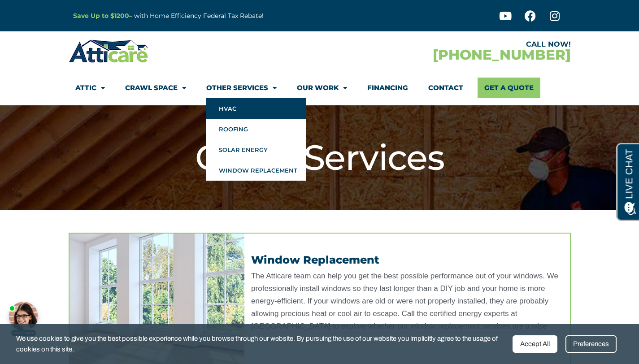 The height and width of the screenshot is (364, 639). I want to click on p: – with Home Efficiency Federal Tax Rebate!, so click(219, 16).